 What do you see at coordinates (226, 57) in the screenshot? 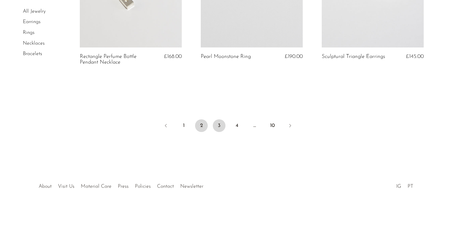
I see `a: Pearl Moonstone Ring` at bounding box center [226, 57].